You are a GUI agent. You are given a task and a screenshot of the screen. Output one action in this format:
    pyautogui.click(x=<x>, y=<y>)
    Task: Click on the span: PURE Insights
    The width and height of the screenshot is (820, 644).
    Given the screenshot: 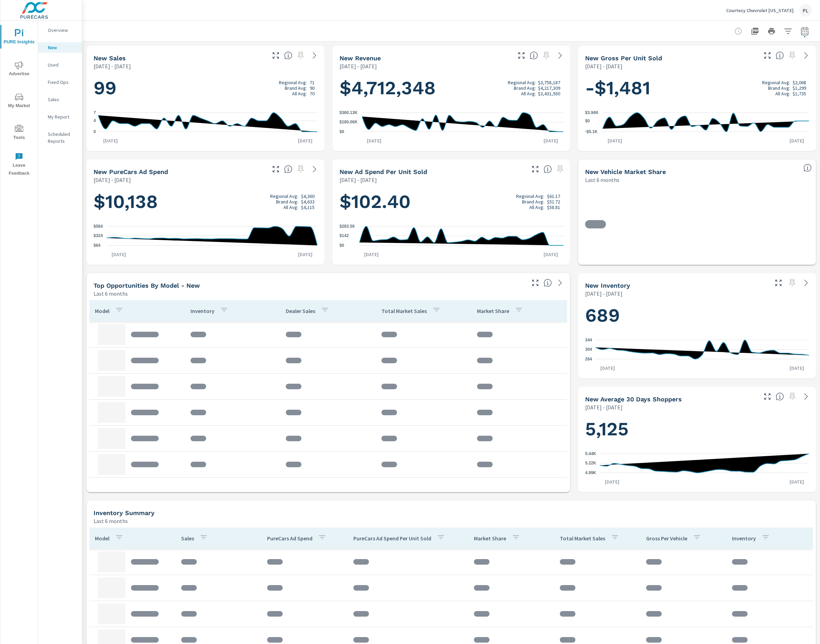 What is the action you would take?
    pyautogui.click(x=19, y=38)
    